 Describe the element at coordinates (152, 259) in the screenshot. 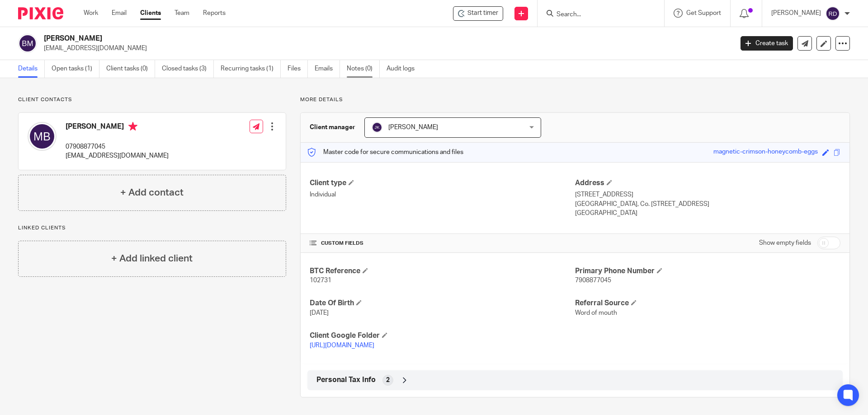

I see `h4: + Add linked client` at that location.